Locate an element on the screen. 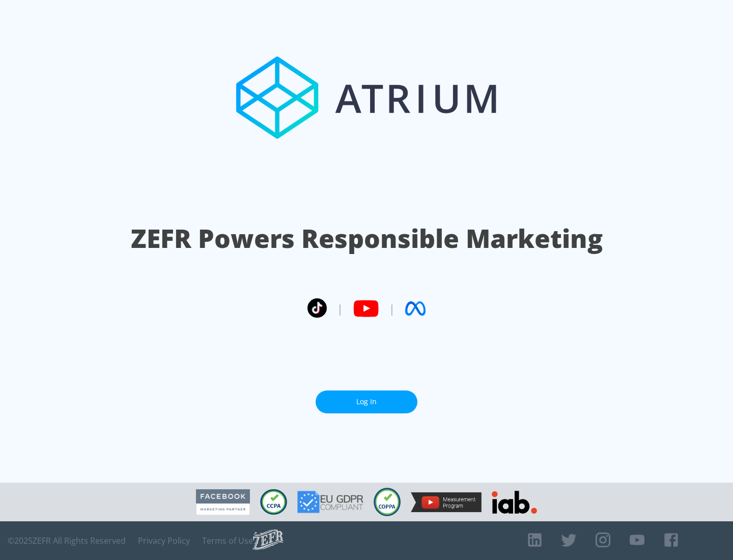  img: YouTube Measurement Program is located at coordinates (446, 502).